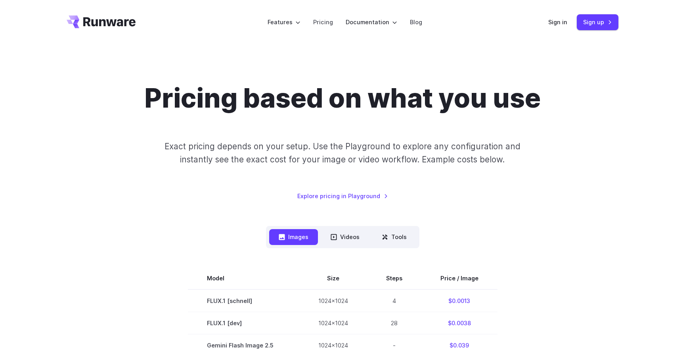 The image size is (685, 355). Describe the element at coordinates (343, 196) in the screenshot. I see `a: Explore pricing in Playground` at that location.